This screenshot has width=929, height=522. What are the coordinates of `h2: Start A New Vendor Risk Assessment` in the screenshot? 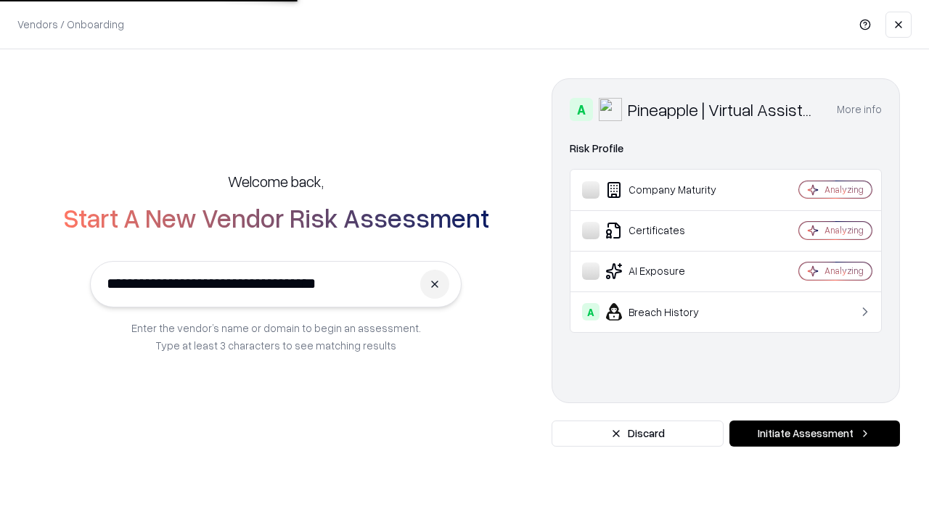 It's located at (276, 218).